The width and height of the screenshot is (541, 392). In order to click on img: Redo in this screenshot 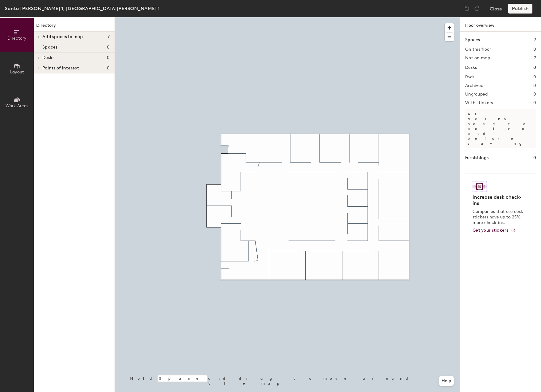, I will do `click(477, 8)`.